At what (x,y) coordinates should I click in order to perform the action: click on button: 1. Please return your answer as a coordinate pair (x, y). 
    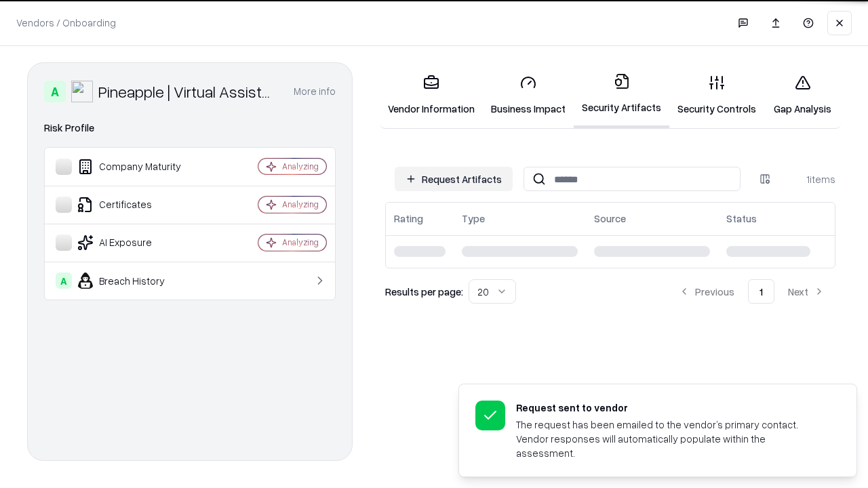
    Looking at the image, I should click on (761, 291).